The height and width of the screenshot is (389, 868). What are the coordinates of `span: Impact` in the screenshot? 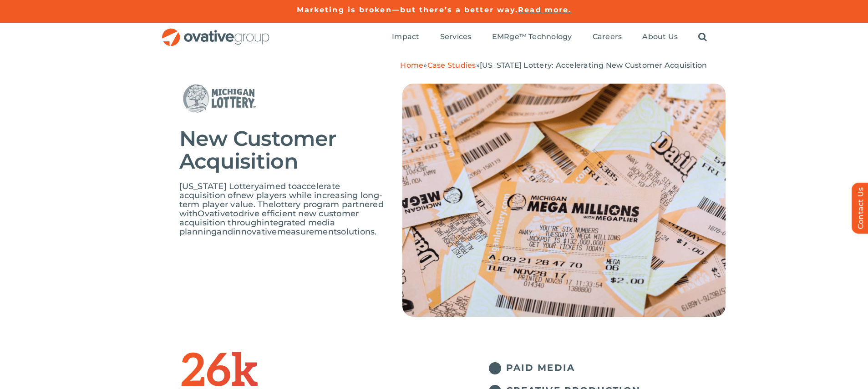 It's located at (405, 37).